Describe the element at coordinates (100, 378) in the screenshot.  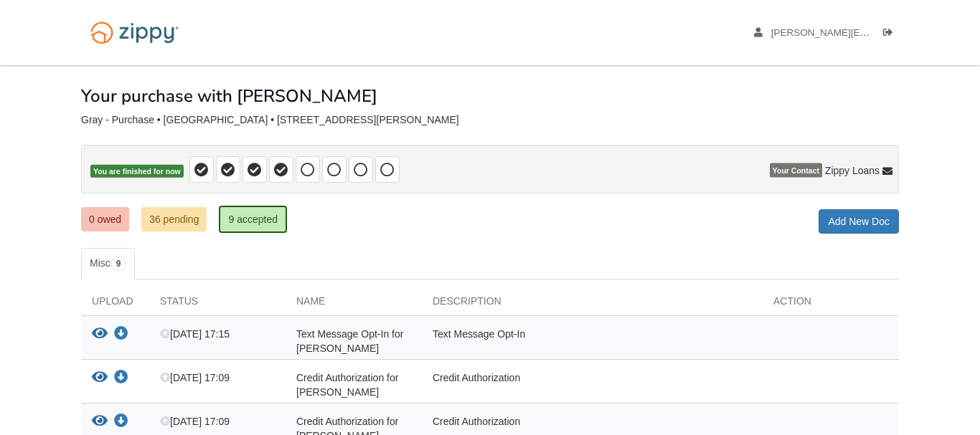
I see `button: View Credit Authorization for Rachel Smith` at that location.